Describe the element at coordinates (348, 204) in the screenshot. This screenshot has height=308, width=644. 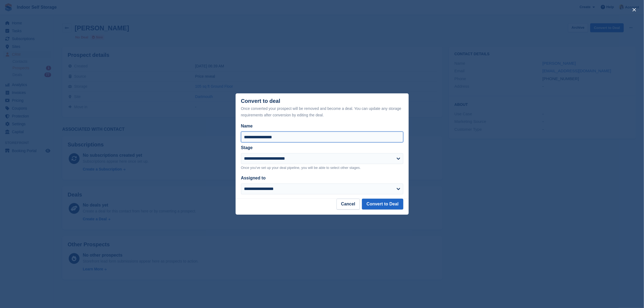
I see `button: Cancel` at that location.